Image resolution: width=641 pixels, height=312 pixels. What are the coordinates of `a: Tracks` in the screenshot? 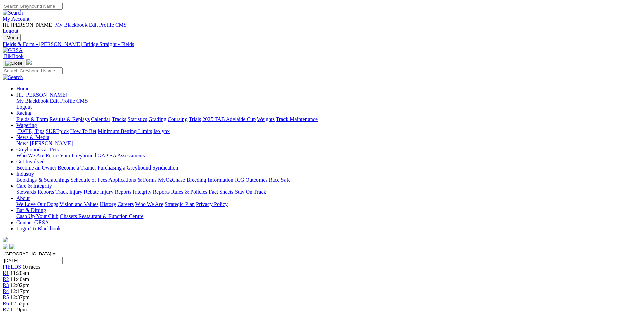 It's located at (119, 119).